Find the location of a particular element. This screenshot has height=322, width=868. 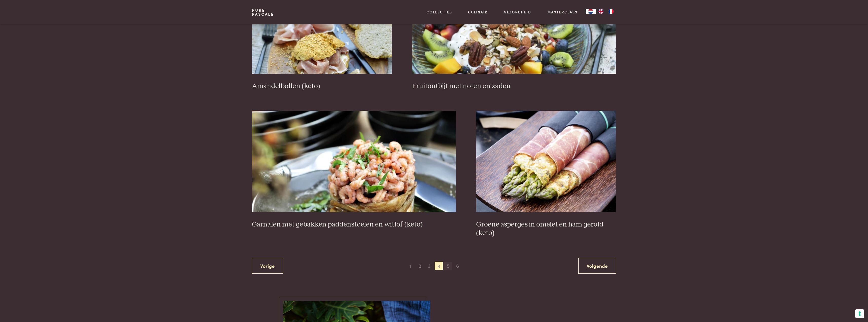

a: Gezondheid is located at coordinates (517, 12).